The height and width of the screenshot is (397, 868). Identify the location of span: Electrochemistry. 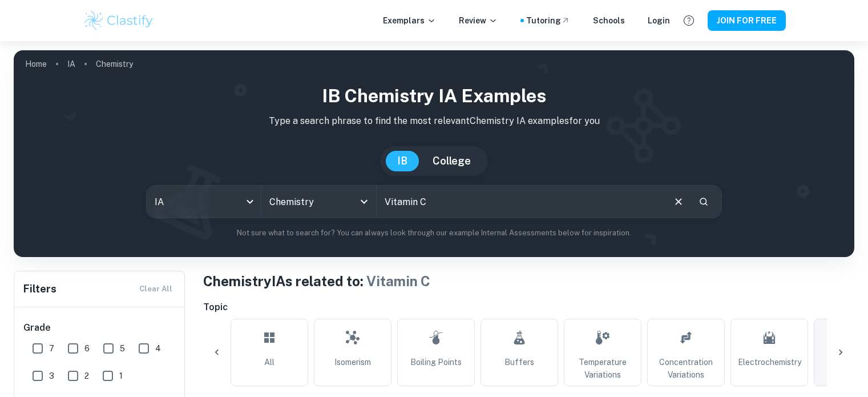
(769, 362).